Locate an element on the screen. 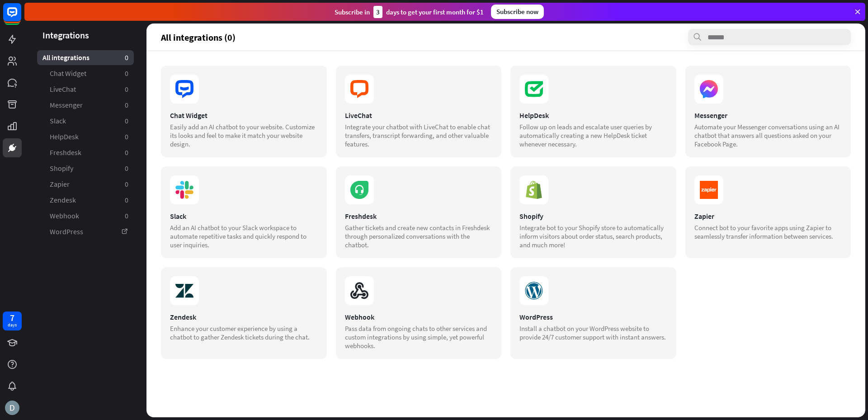  span: Messenger is located at coordinates (66, 105).